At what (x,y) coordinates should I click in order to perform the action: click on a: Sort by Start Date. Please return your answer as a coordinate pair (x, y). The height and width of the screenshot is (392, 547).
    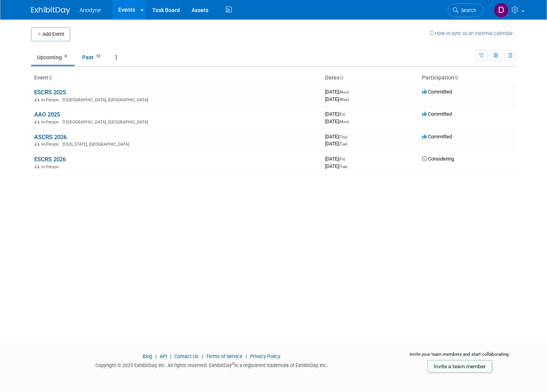
    Looking at the image, I should click on (341, 78).